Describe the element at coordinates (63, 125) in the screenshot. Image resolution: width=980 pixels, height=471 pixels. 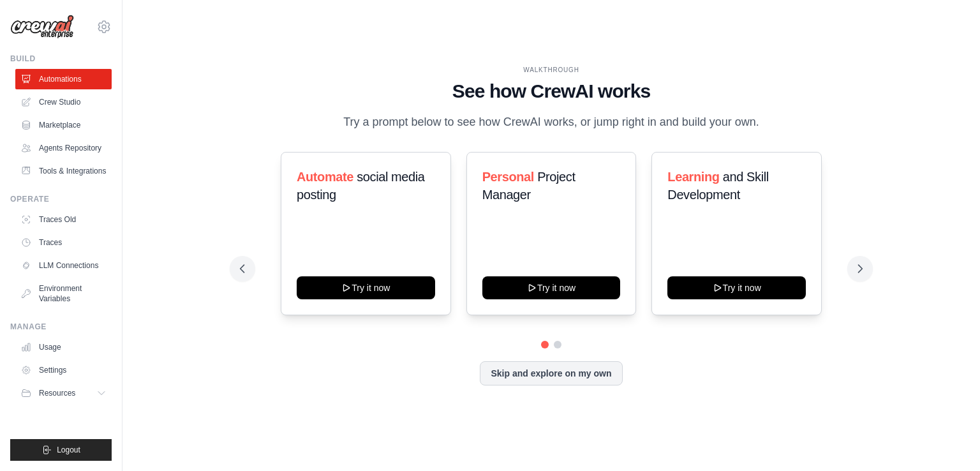
I see `a: Marketplace` at that location.